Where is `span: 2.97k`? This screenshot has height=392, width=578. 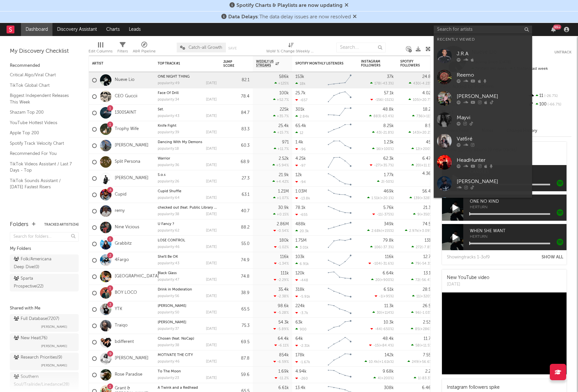 span: 2.97k is located at coordinates (414, 231).